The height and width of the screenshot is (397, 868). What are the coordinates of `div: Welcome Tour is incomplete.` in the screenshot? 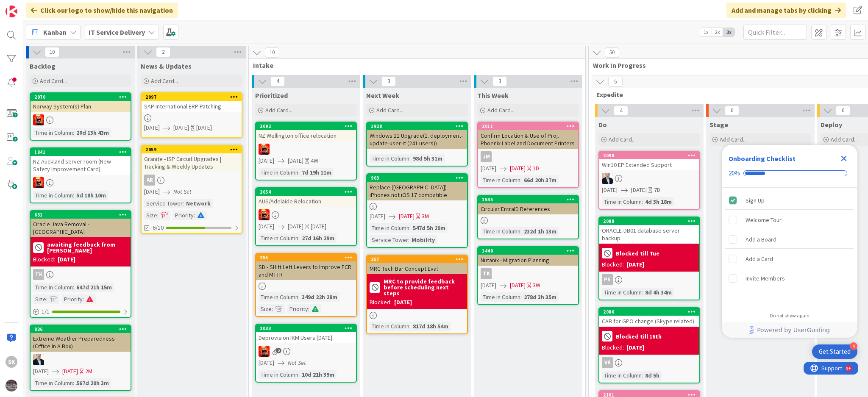 It's located at (789, 220).